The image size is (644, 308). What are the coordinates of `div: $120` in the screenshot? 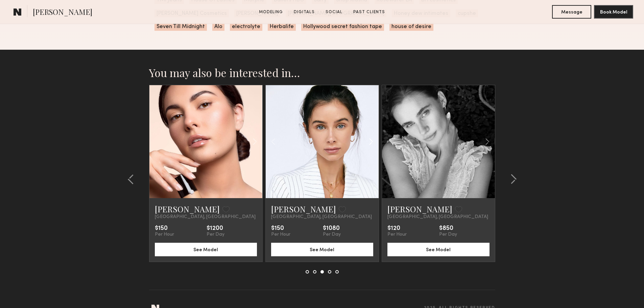 It's located at (397, 229).